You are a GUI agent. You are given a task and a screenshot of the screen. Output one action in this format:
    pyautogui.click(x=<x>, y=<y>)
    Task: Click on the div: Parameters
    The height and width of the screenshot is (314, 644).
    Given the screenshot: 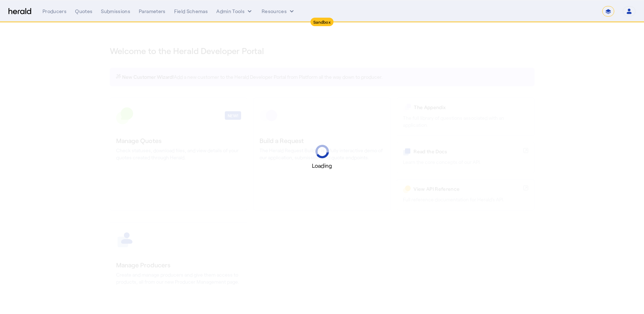 What is the action you would take?
    pyautogui.click(x=153, y=11)
    